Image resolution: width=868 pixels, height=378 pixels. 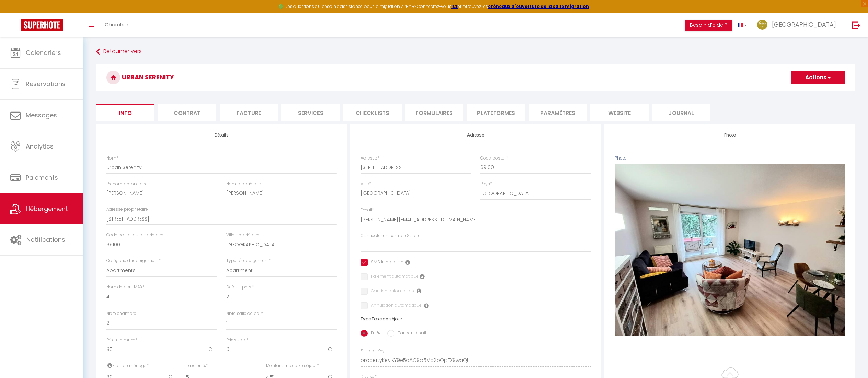 I want to click on label: SH propKey, so click(x=373, y=350).